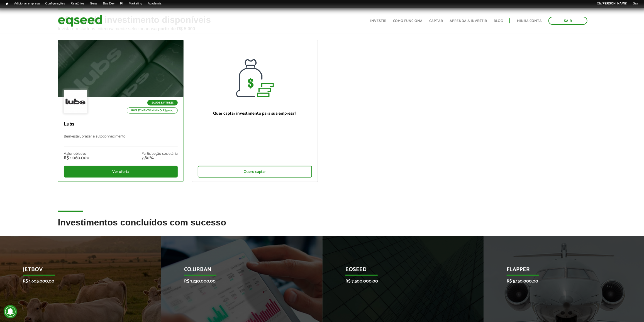  What do you see at coordinates (76, 154) in the screenshot?
I see `div: Valor objetivo` at bounding box center [76, 154].